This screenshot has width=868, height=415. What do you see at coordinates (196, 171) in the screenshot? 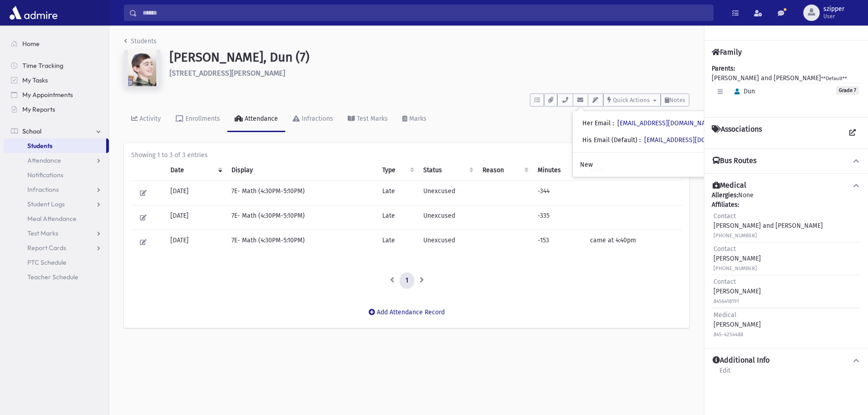
I see `th: Date: activate to sort column ascending` at bounding box center [196, 171].